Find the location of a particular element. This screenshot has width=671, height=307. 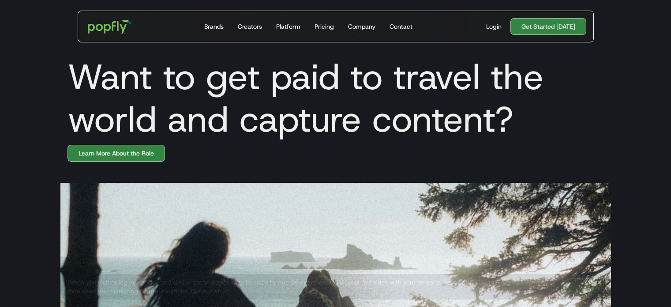

div: Login is located at coordinates (494, 26).